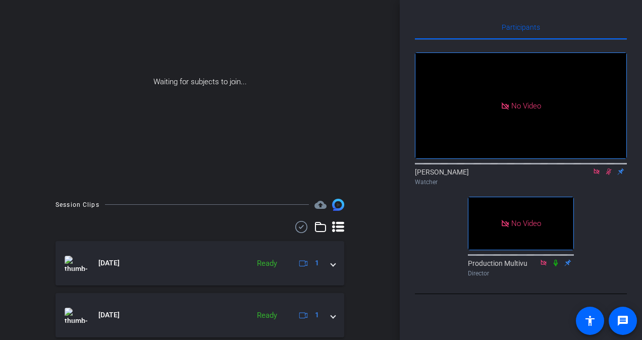 This screenshot has width=642, height=340. Describe the element at coordinates (521, 268) in the screenshot. I see `div: Production Multivu` at that location.